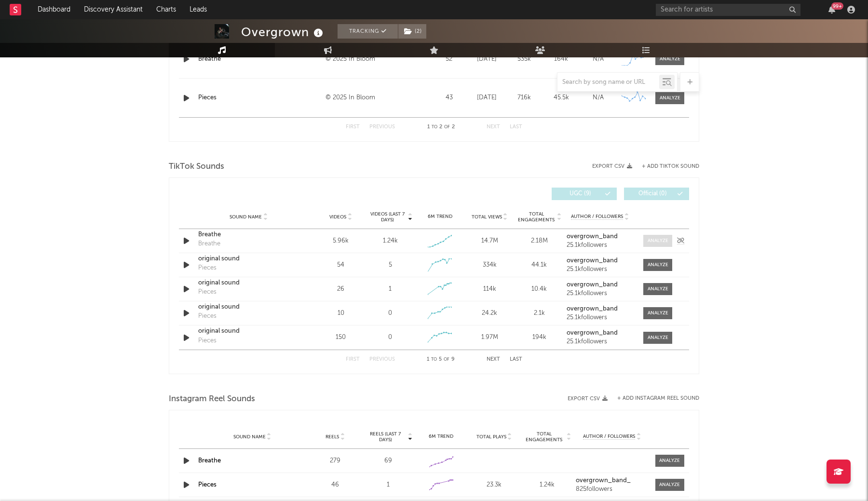 Image resolution: width=868 pixels, height=501 pixels. Describe the element at coordinates (211, 400) in the screenshot. I see `span: Instagram Reel Sounds` at that location.